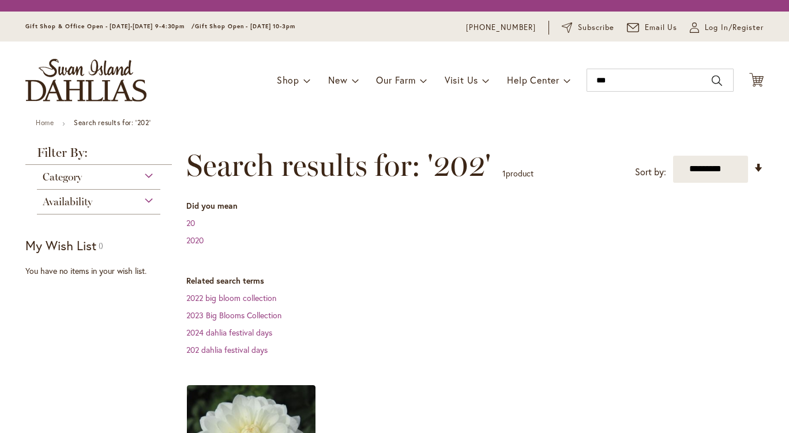 The image size is (789, 433). Describe the element at coordinates (726, 28) in the screenshot. I see `a: Log In/Register` at that location.